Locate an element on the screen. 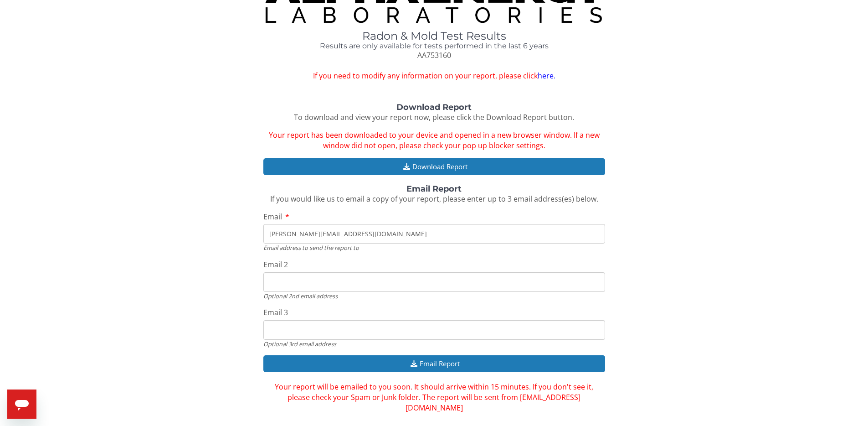 This screenshot has height=426, width=868. h4: Results are only available for tests performed in the last 6 years is located at coordinates (434, 46).